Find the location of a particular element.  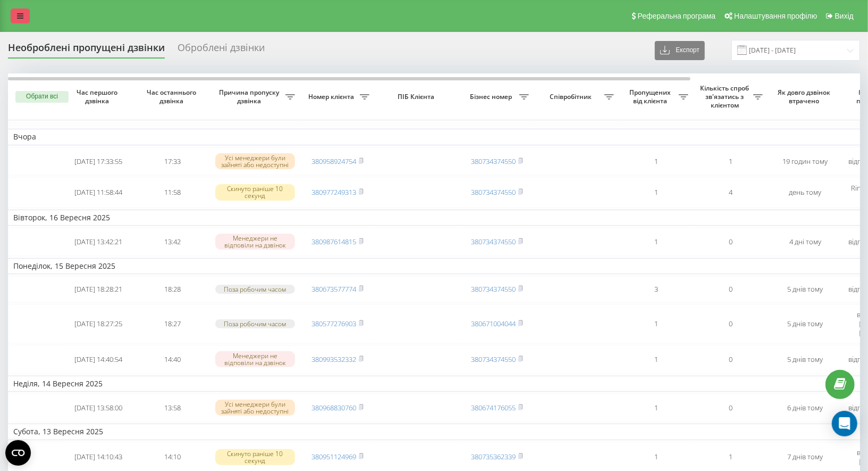

a: 380968830760 is located at coordinates (333, 408).